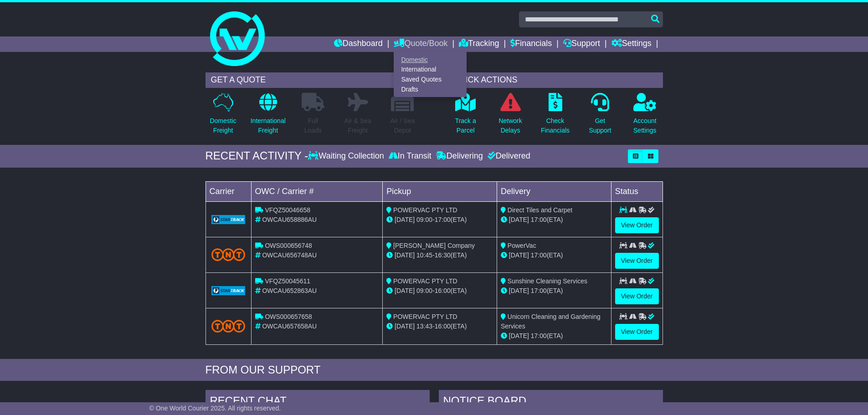 This screenshot has height=415, width=868. What do you see at coordinates (430, 80) in the screenshot?
I see `a: Saved Quotes` at bounding box center [430, 80].